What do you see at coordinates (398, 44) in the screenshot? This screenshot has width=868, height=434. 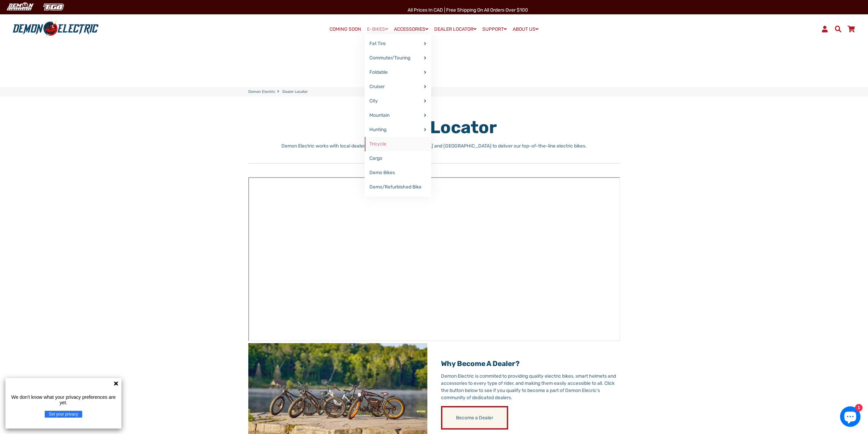 I see `a: Fat Tire` at bounding box center [398, 44].